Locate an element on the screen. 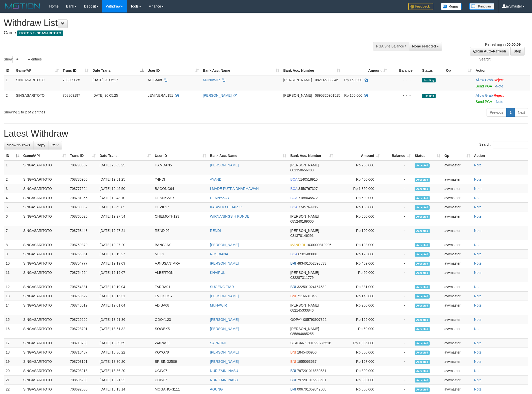  a: Allow Grab is located at coordinates (484, 96).